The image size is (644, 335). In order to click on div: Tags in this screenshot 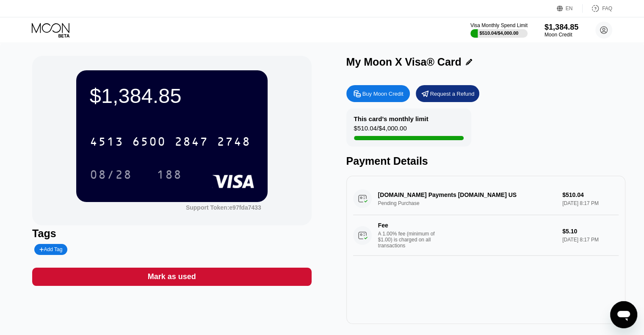, I will do `click(172, 234)`.